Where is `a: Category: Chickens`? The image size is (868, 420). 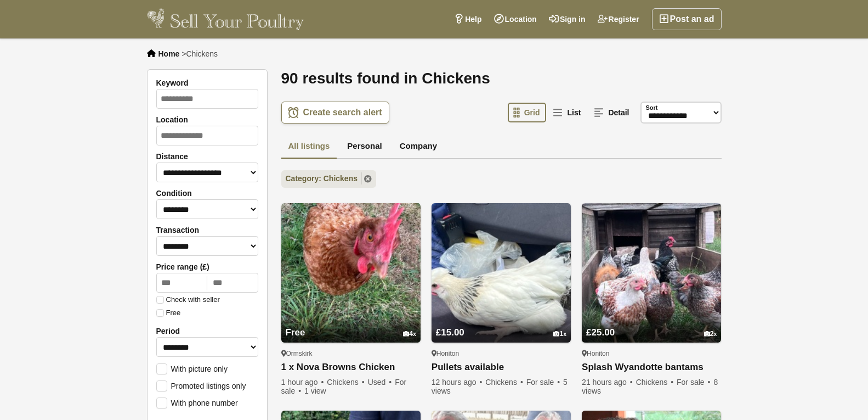 a: Category: Chickens is located at coordinates (328, 179).